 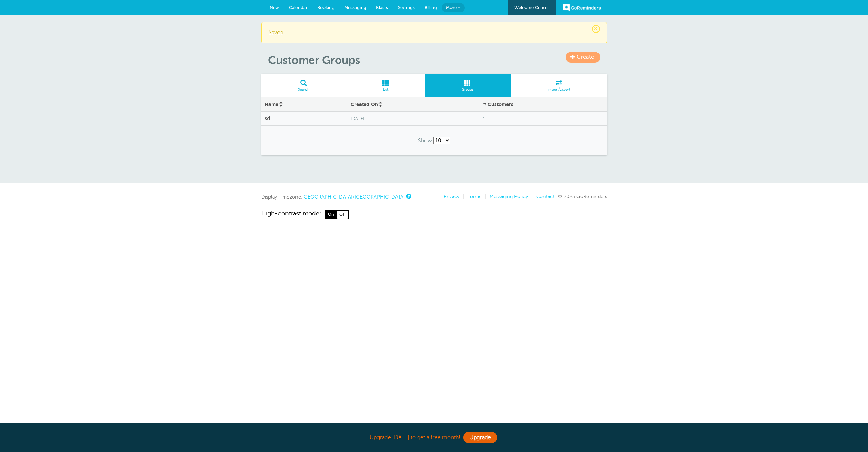 I want to click on a: High-contrast mode: On Off, so click(x=434, y=214).